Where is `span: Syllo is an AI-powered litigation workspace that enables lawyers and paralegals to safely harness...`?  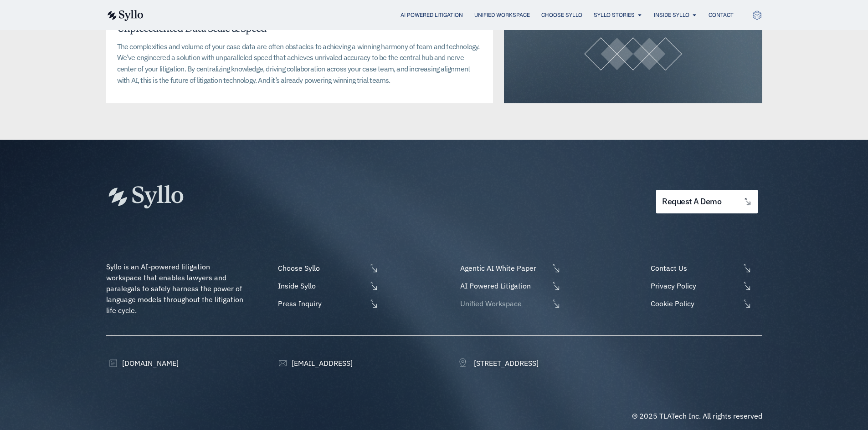 span: Syllo is an AI-powered litigation workspace that enables lawyers and paralegals to safely harness... is located at coordinates (176, 289).